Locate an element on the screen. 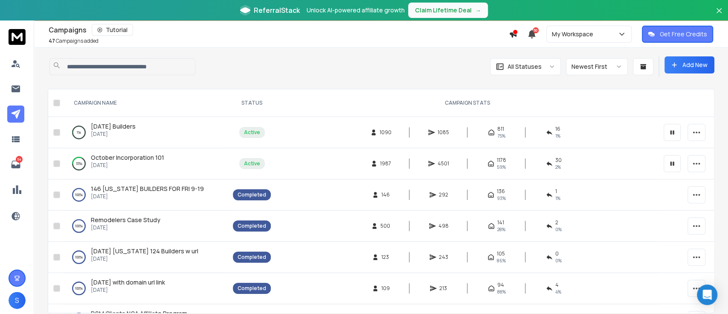  button: Close banner is located at coordinates (719, 15).